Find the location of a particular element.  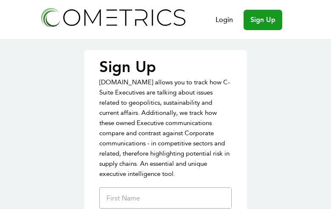

a: Login is located at coordinates (224, 20).